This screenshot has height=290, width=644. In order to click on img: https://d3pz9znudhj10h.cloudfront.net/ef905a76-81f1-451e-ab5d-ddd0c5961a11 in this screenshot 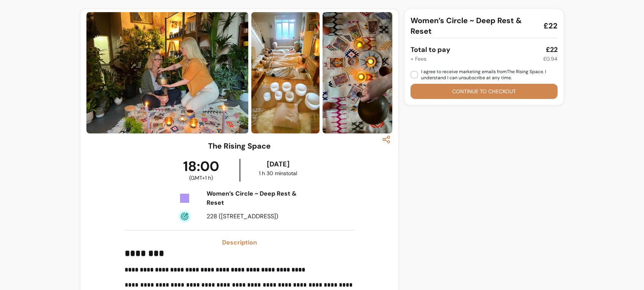, I will do `click(286, 73)`.